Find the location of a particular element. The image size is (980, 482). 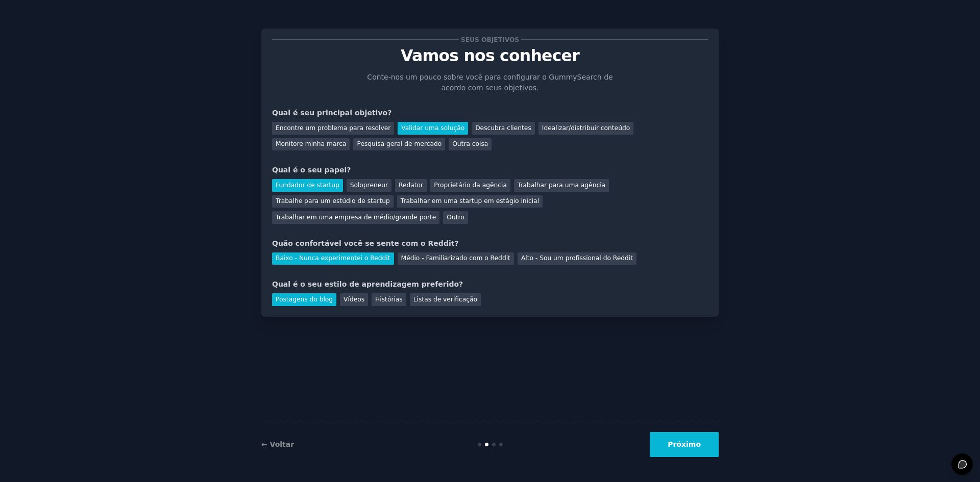

font: Qual é o seu estilo de aprendizagem preferido? is located at coordinates (368, 284).